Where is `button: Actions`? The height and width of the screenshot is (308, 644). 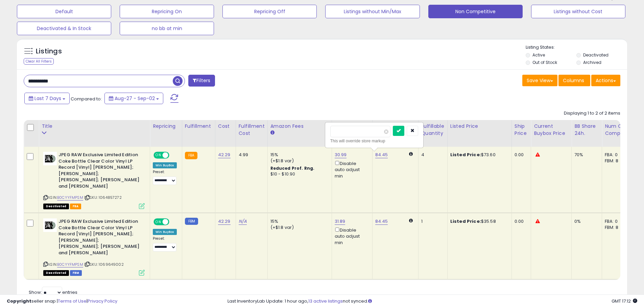 button: Actions is located at coordinates (606, 81).